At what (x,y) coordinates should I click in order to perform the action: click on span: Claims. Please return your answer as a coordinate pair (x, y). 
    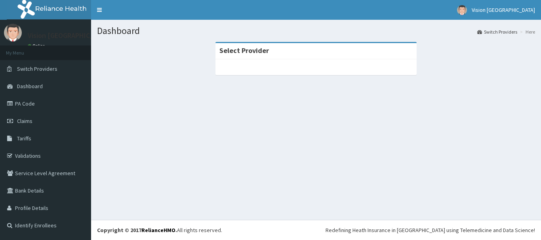
    Looking at the image, I should click on (25, 121).